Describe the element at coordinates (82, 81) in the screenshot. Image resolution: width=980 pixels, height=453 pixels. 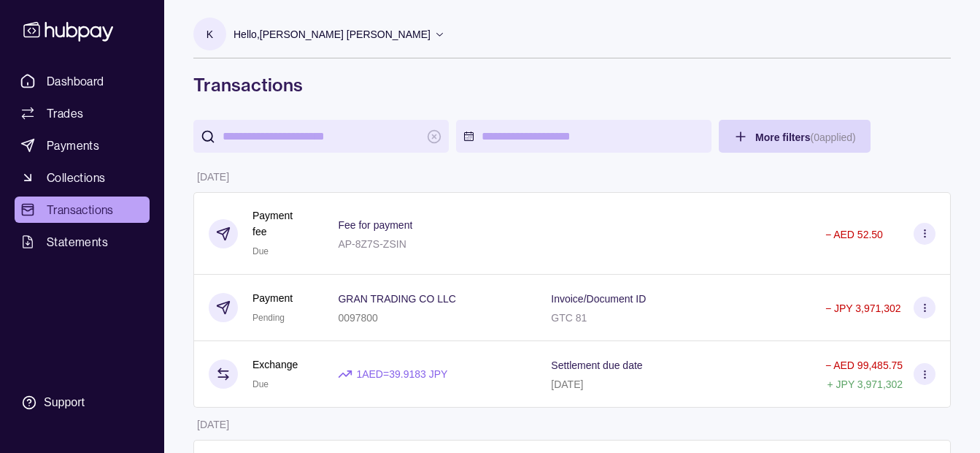
I see `a: Dashboard` at that location.